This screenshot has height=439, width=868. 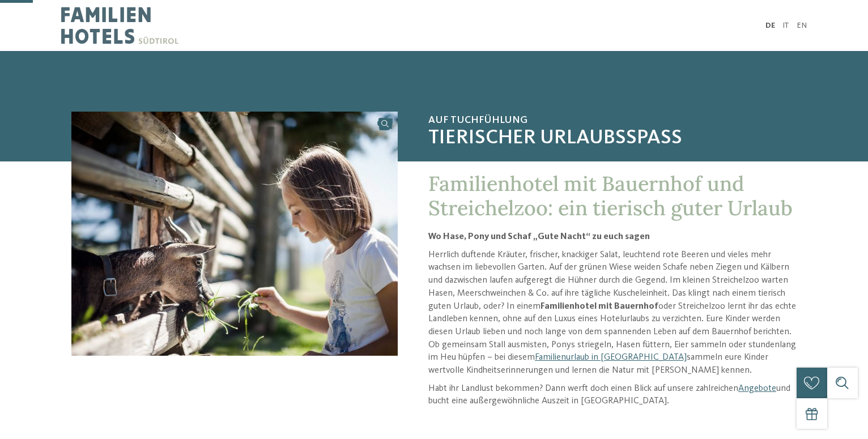 What do you see at coordinates (539, 237) in the screenshot?
I see `strong: Wo Hase, Pony und Schaf „Gute Nacht“ zu euch sagen` at bounding box center [539, 237].